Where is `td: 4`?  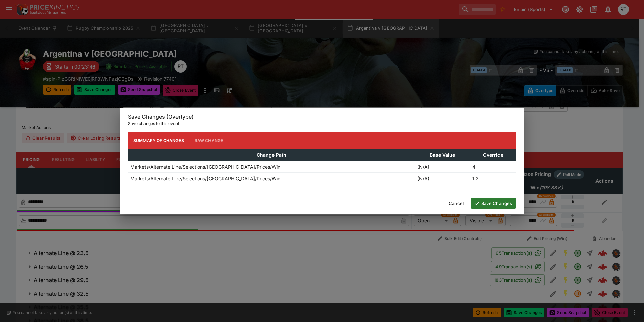
td: 4 is located at coordinates (493, 167).